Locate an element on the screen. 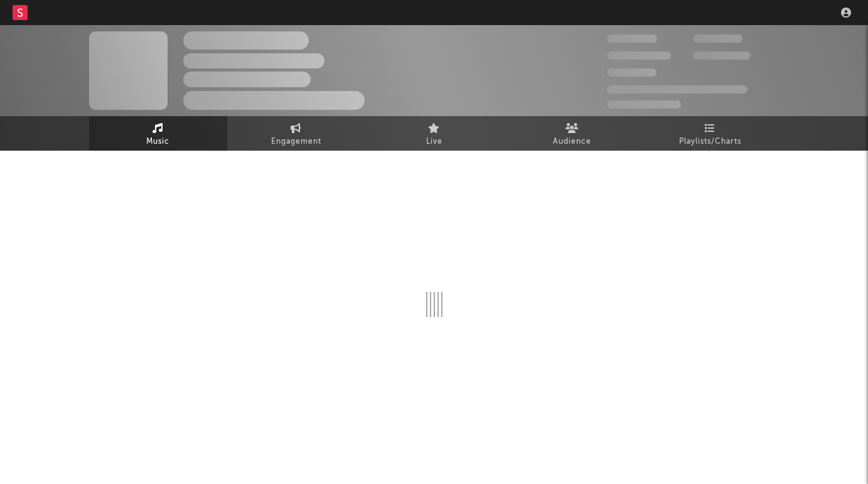 The width and height of the screenshot is (868, 484). span: Music is located at coordinates (157, 142).